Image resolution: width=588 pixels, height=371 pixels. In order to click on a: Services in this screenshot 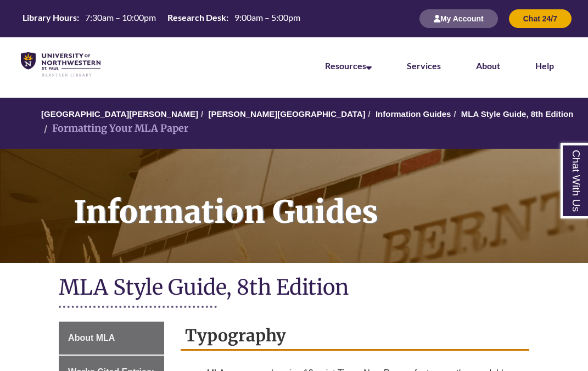, I will do `click(424, 65)`.